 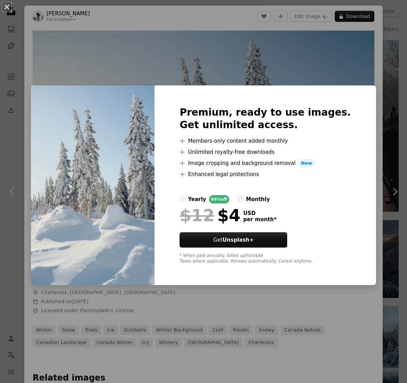 What do you see at coordinates (238, 240) in the screenshot?
I see `strong: Unsplash+` at bounding box center [238, 240].